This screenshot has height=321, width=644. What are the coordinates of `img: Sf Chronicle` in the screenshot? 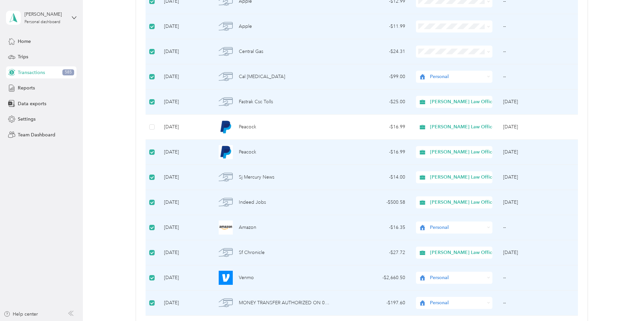 It's located at (226, 252).